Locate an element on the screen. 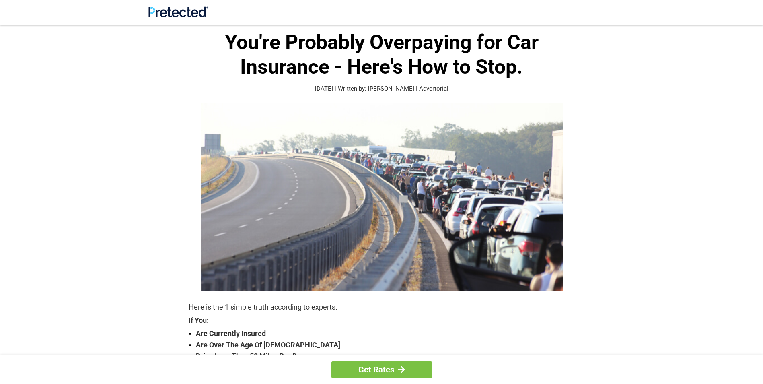 Image resolution: width=763 pixels, height=384 pixels. a: Site Logo is located at coordinates (178, 15).